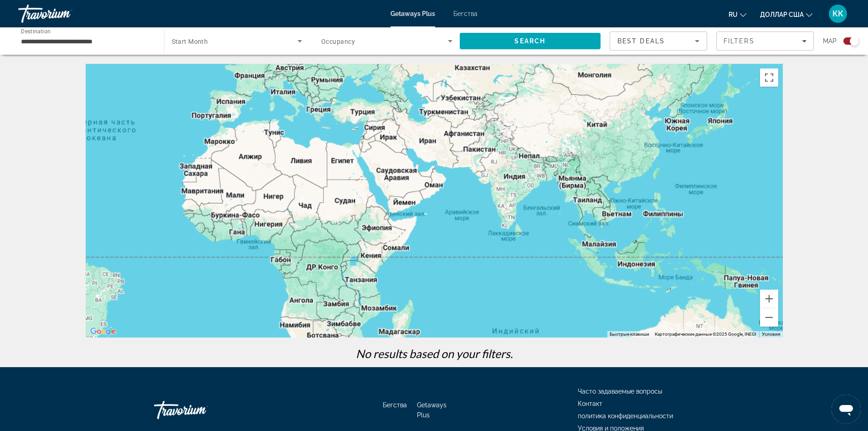 This screenshot has height=431, width=868. What do you see at coordinates (769, 298) in the screenshot?
I see `button: Увеличить` at bounding box center [769, 298].